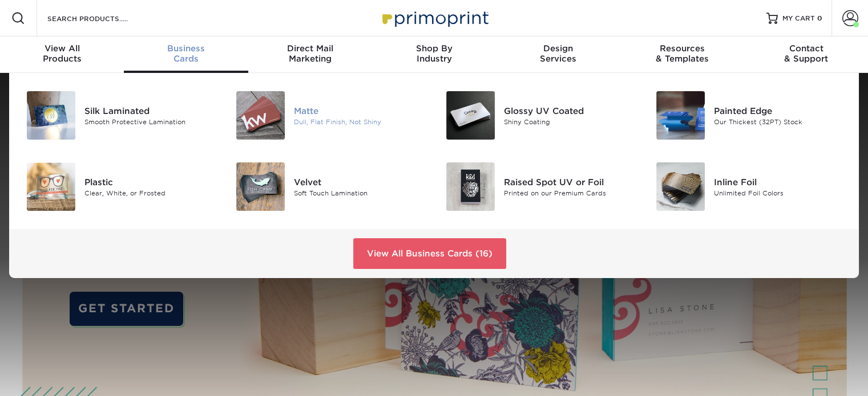 This screenshot has width=868, height=396. What do you see at coordinates (749, 115) in the screenshot?
I see `a: Painted Edge Business Cards Painted Edge Our Thickest (32PT) Stock` at bounding box center [749, 115].